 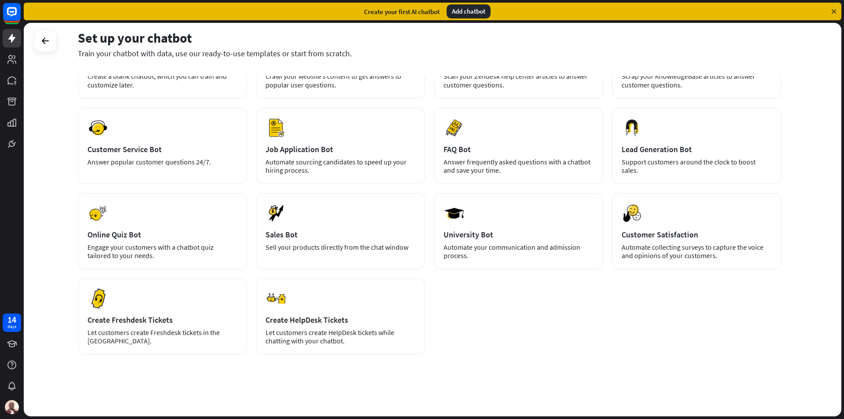 What do you see at coordinates (162, 251) in the screenshot?
I see `div: Engage your customers with a chatbot quiz tailored to your needs.` at bounding box center [162, 251].